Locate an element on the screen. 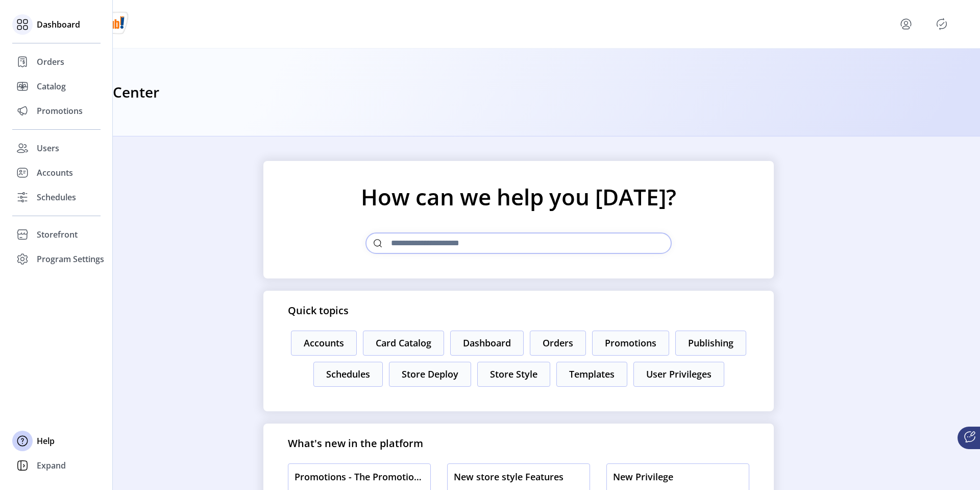  span: Accounts is located at coordinates (54, 173).